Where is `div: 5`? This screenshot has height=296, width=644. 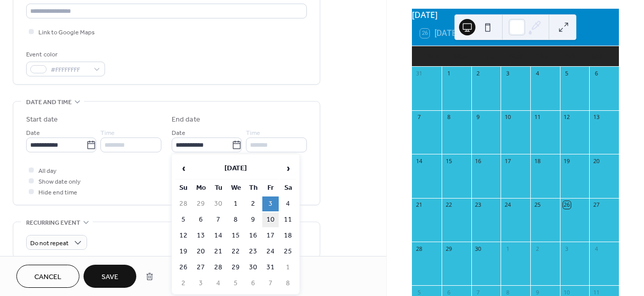
div: 5 is located at coordinates (566, 73).